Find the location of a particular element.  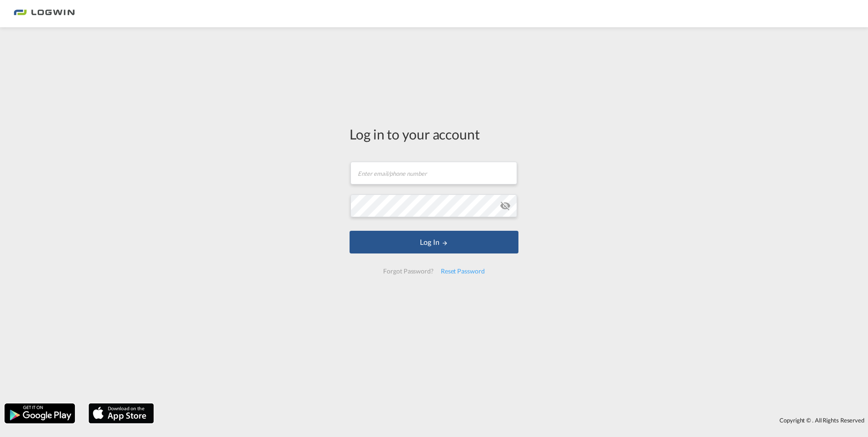

img: bc73a0e0d8c111efacd525e4c8ad7d32.png is located at coordinates (44, 14).